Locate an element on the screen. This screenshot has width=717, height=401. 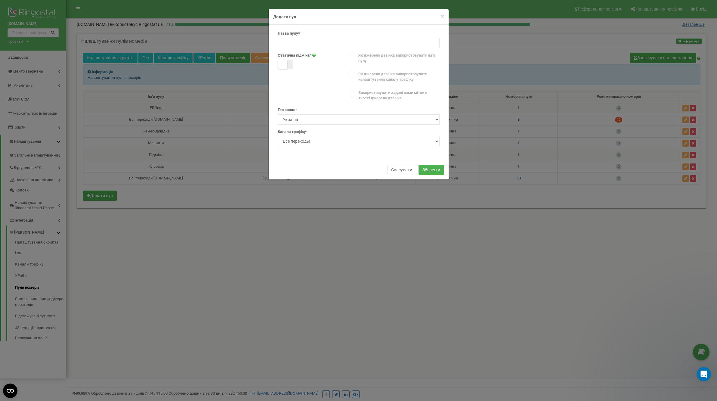
label: Назва пулу* is located at coordinates (289, 33).